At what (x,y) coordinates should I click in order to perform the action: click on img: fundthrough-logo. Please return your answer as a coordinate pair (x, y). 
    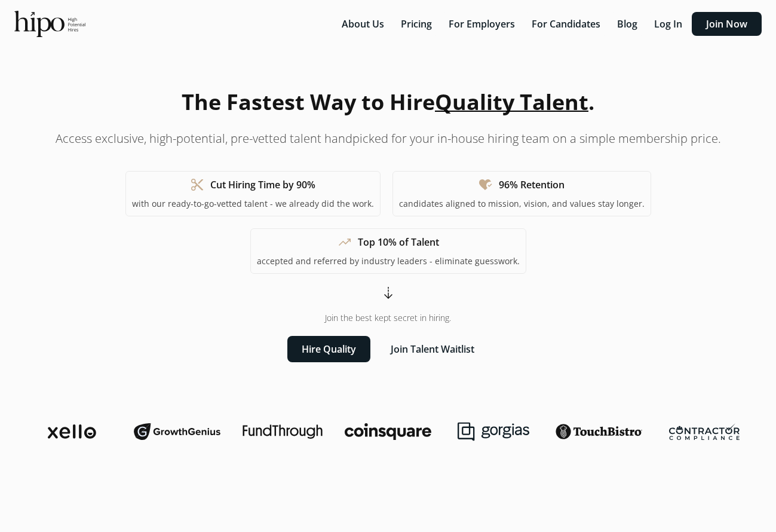
    Looking at the image, I should click on (282, 431).